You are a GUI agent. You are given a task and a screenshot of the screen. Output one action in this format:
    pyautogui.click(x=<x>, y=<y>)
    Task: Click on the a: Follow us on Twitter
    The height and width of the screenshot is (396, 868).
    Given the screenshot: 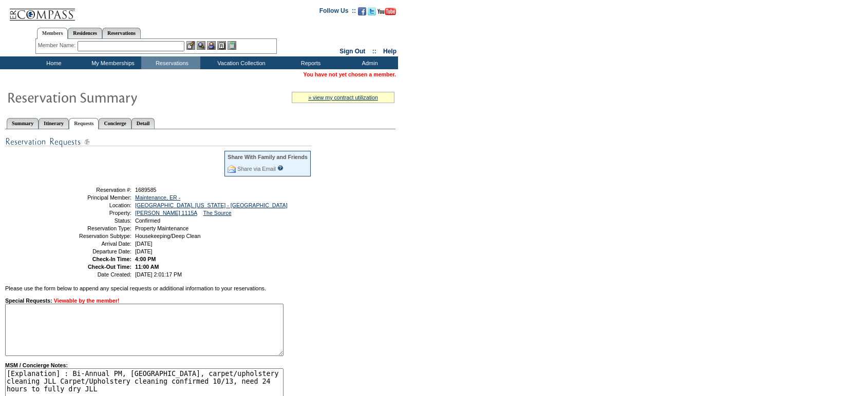 What is the action you would take?
    pyautogui.click(x=372, y=13)
    